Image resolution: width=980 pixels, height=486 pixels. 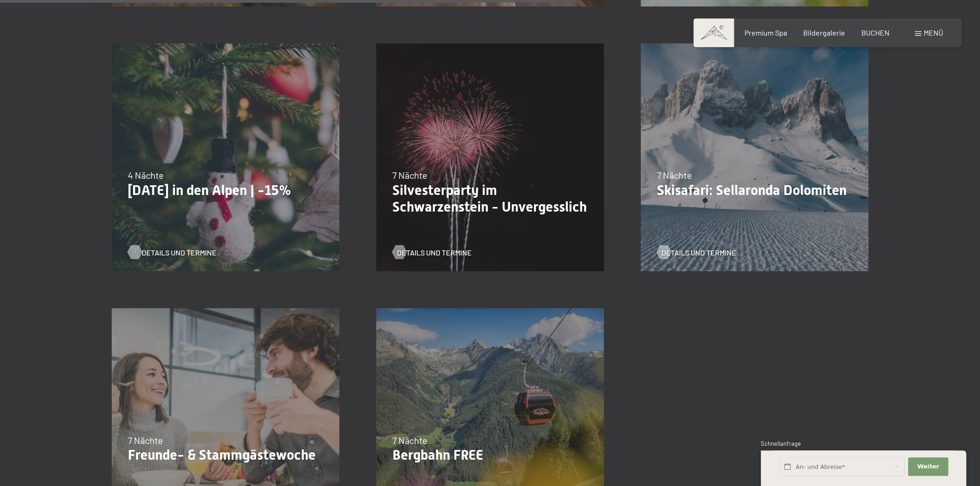 What do you see at coordinates (934, 33) in the screenshot?
I see `span: Menü` at bounding box center [934, 33].